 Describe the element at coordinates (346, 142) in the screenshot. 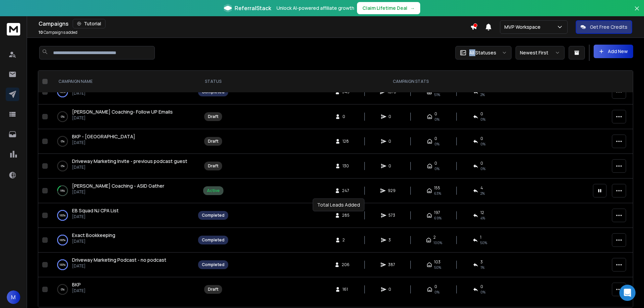

I see `span: 128` at that location.